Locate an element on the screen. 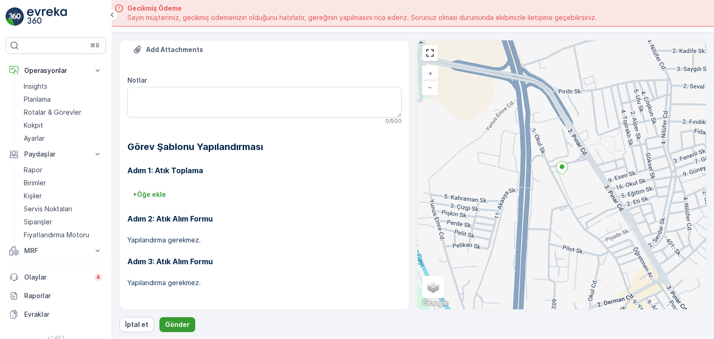 This screenshot has width=714, height=339. a: Siparişler is located at coordinates (63, 222).